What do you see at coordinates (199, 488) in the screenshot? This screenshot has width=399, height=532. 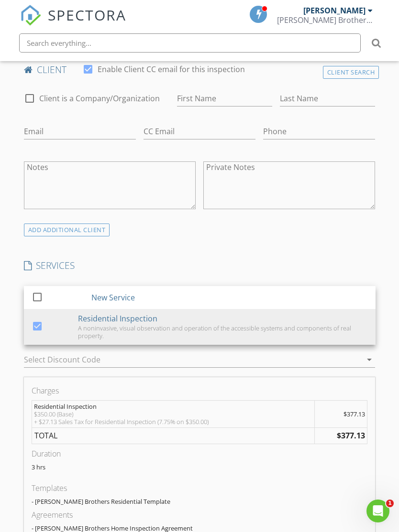 I see `div: Templates` at bounding box center [199, 488].